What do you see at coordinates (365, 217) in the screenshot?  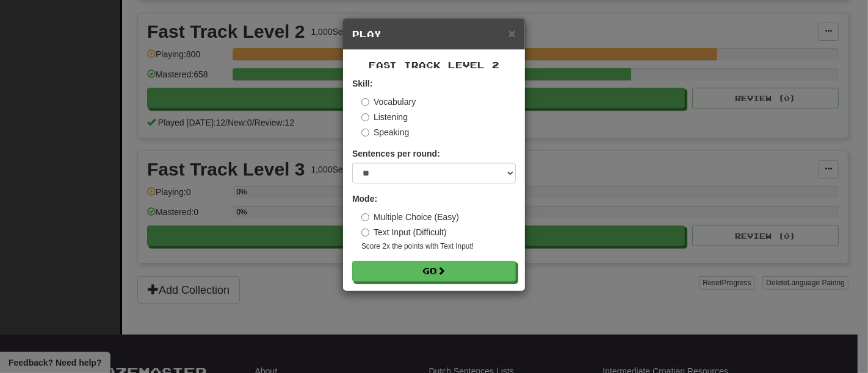 I see `input: Multiple Choice (Easy)` at bounding box center [365, 217].